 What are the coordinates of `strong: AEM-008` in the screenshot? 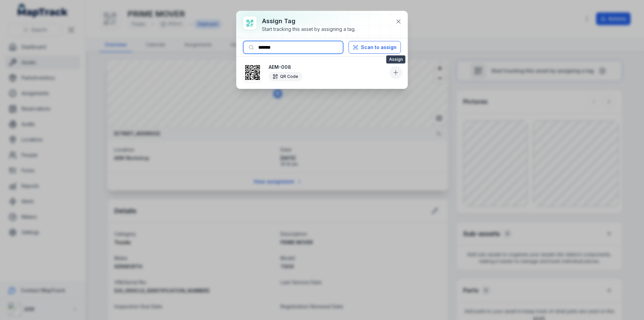 It's located at (328, 67).